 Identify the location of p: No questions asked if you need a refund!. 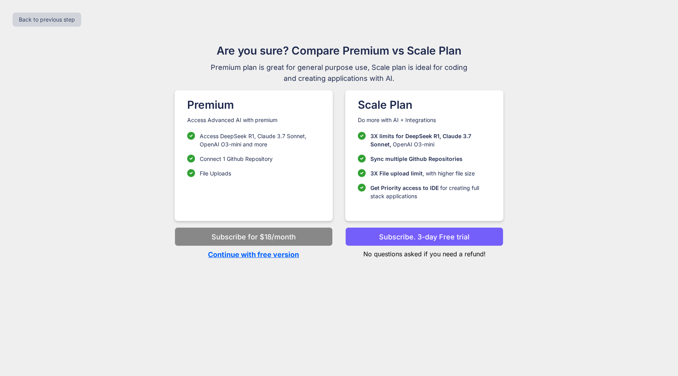
(424, 252).